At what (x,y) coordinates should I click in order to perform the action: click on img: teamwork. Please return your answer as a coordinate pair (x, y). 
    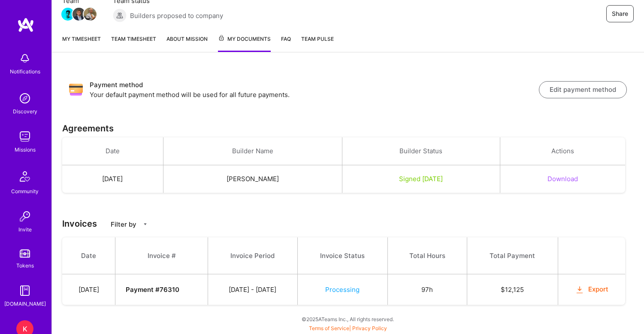
    Looking at the image, I should click on (25, 137).